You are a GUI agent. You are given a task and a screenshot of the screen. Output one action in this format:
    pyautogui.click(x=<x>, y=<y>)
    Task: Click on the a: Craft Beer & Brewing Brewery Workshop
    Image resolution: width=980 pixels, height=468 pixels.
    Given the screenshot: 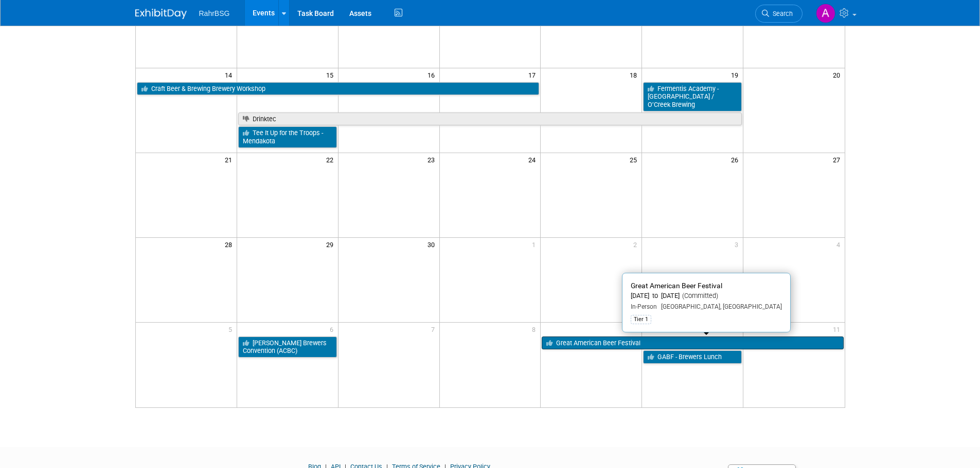 What is the action you would take?
    pyautogui.click(x=338, y=89)
    